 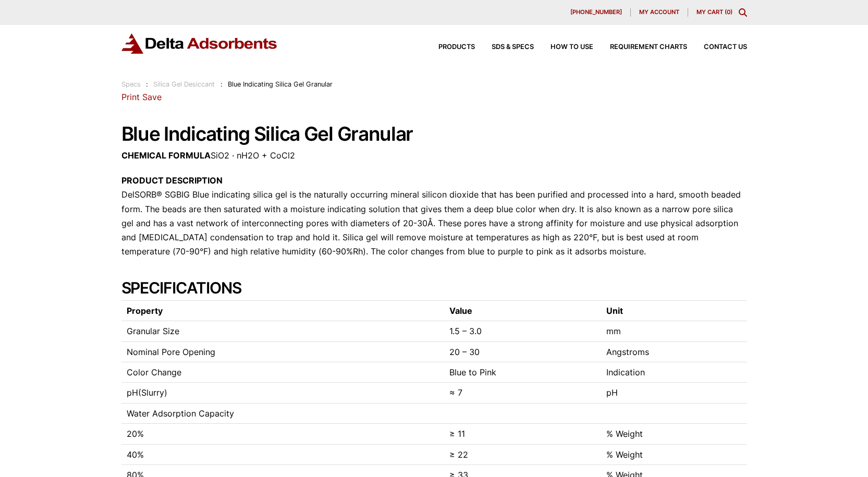 What do you see at coordinates (674, 331) in the screenshot?
I see `td: mm` at bounding box center [674, 331].